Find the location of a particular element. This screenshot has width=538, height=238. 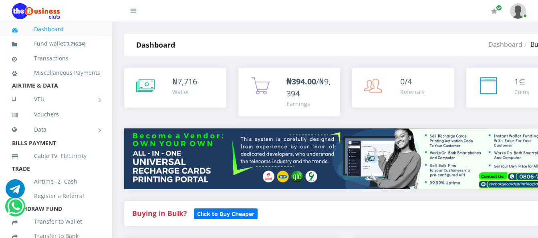

a: Cable TV, Electricity is located at coordinates (56, 156).